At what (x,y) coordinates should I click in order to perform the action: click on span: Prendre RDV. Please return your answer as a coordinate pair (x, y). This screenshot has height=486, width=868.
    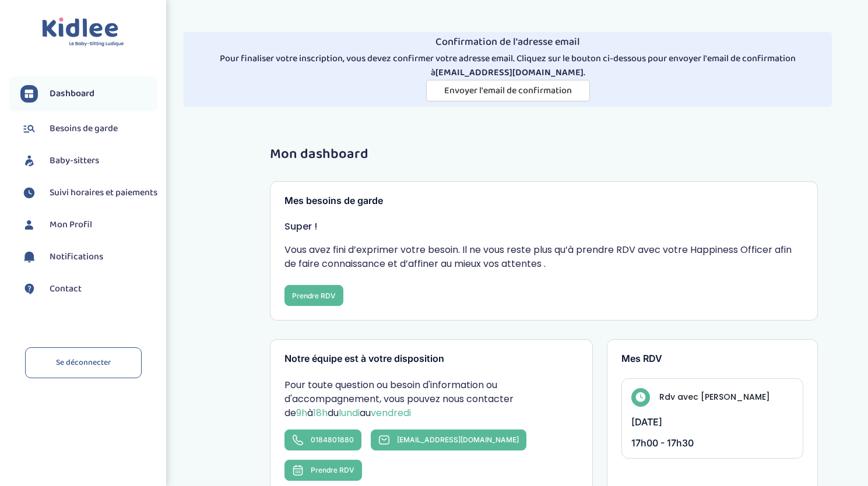
    Looking at the image, I should click on (332, 469).